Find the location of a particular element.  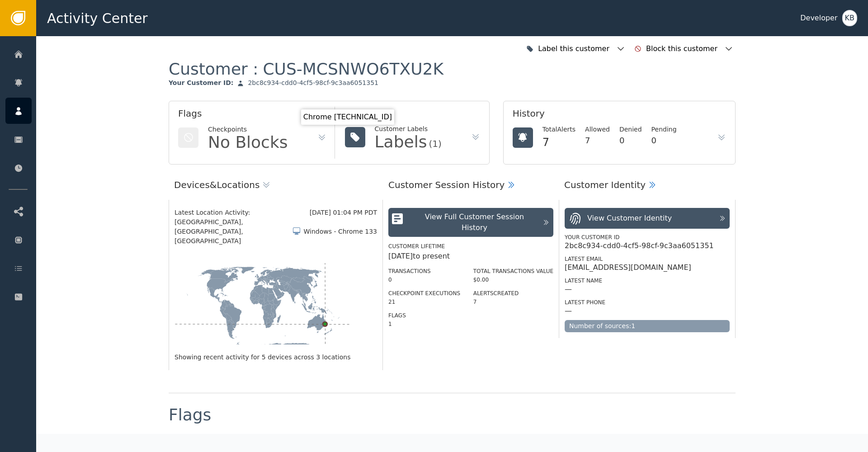

label: Total Transactions Value is located at coordinates (513, 271).